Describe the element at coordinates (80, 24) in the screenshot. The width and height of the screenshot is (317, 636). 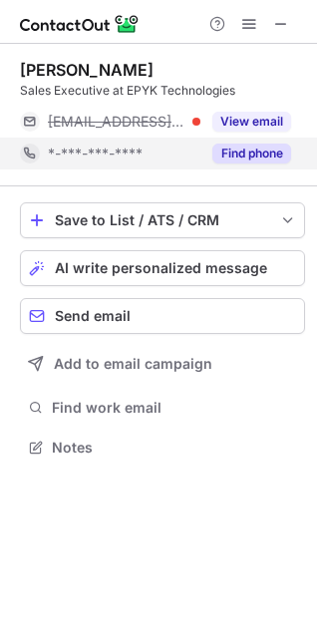
I see `img: ContactOut v5.3.10` at that location.